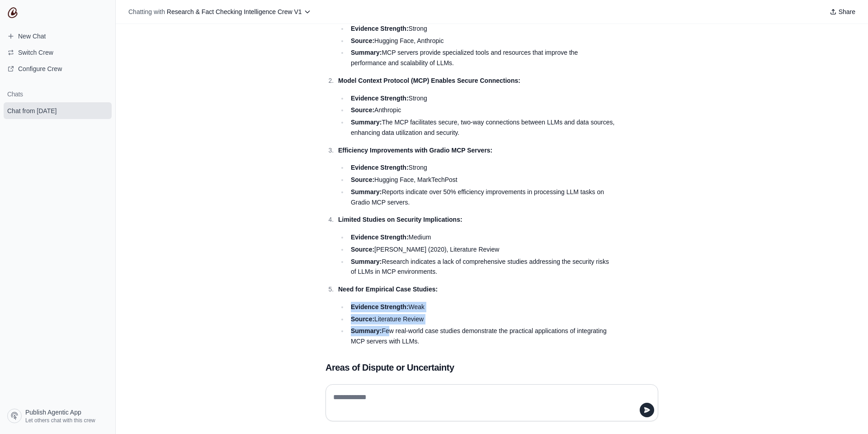 This screenshot has width=868, height=434. What do you see at coordinates (482, 237) in the screenshot?
I see `li: Medium` at bounding box center [482, 237].